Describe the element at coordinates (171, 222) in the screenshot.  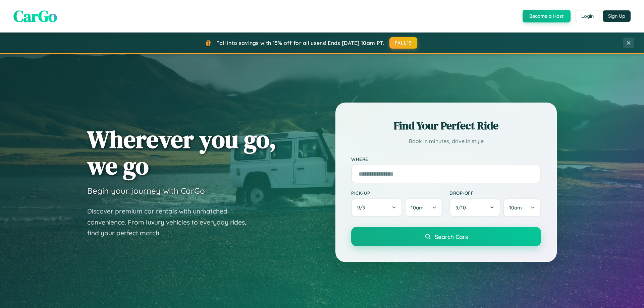
I see `p: Discover premium car rentals with unmatched convenience. From luxury vehicles to everyday rides, ...` at that location.